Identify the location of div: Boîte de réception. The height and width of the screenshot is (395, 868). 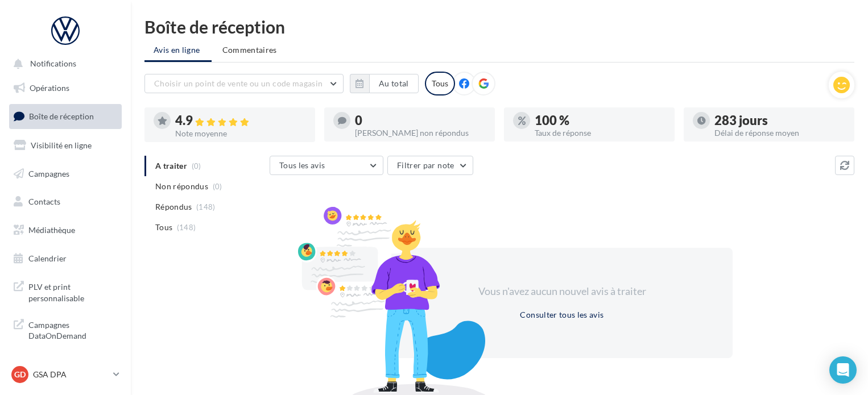
(499, 27).